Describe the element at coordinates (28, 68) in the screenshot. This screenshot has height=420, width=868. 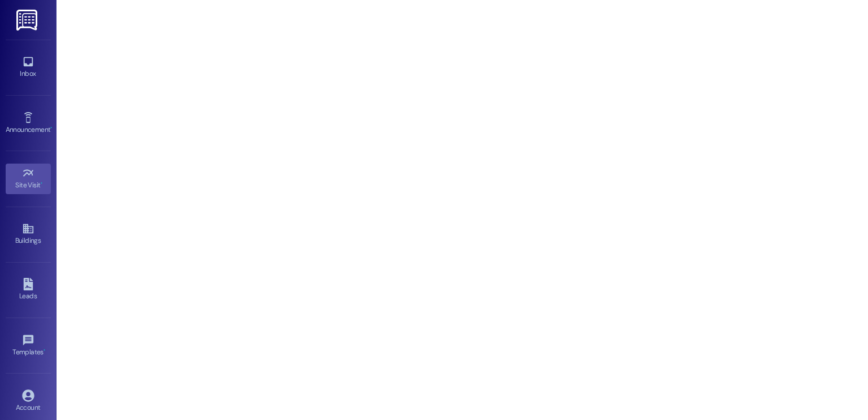
I see `a: Inbox` at that location.